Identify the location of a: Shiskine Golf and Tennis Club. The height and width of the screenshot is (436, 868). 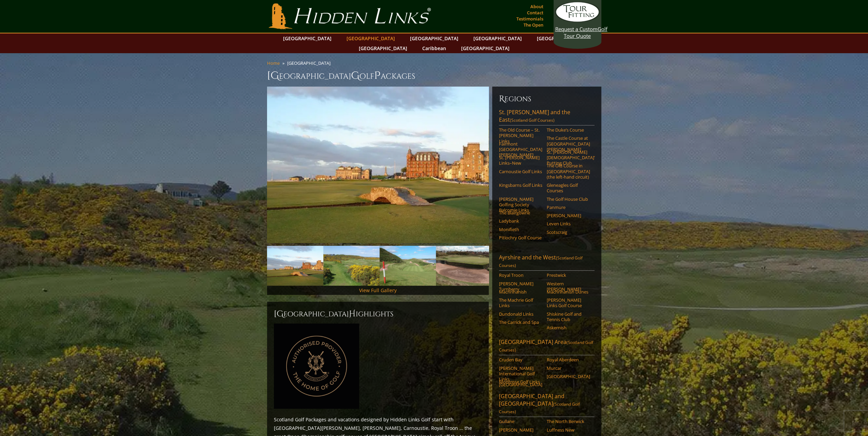
(568, 317).